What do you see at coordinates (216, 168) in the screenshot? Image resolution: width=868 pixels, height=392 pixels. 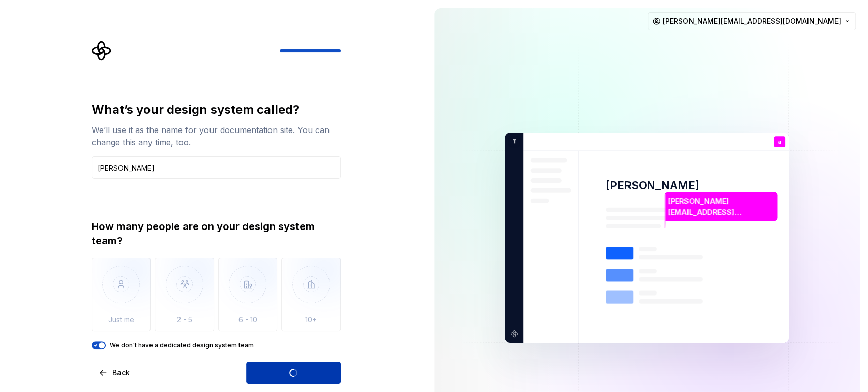 I see `input: Design system name` at bounding box center [216, 168].